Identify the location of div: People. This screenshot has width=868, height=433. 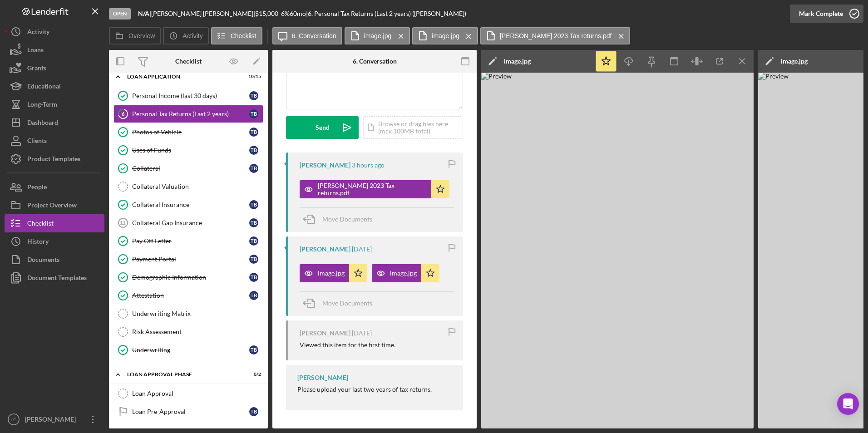
(37, 188).